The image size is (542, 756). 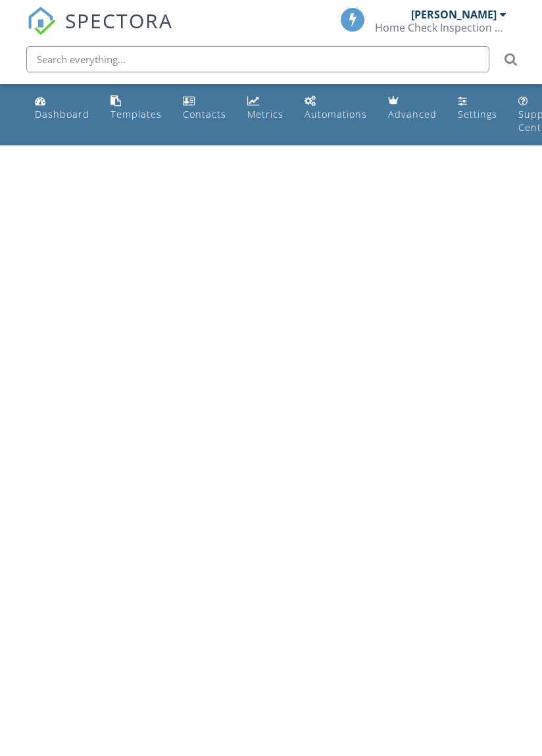 What do you see at coordinates (100, 32) in the screenshot?
I see `a: SPECTORA` at bounding box center [100, 32].